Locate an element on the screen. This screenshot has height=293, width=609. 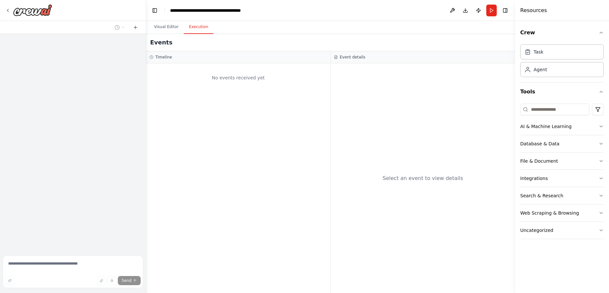
div: Tools is located at coordinates (562, 172).